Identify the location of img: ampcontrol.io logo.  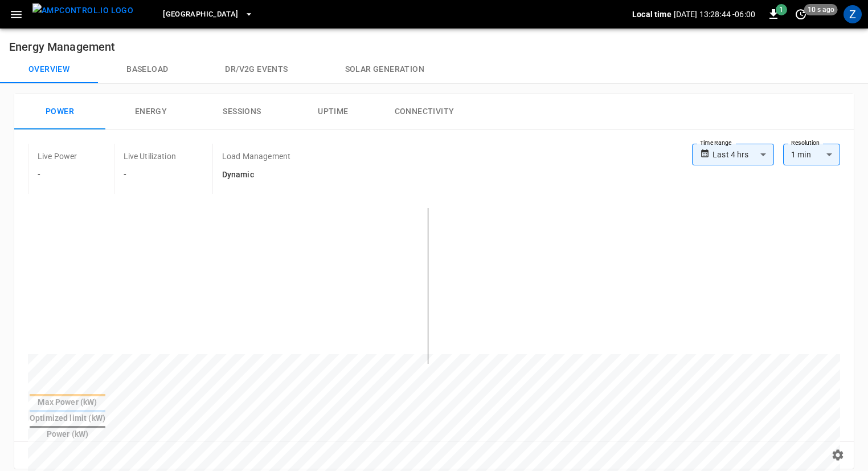
(83, 10).